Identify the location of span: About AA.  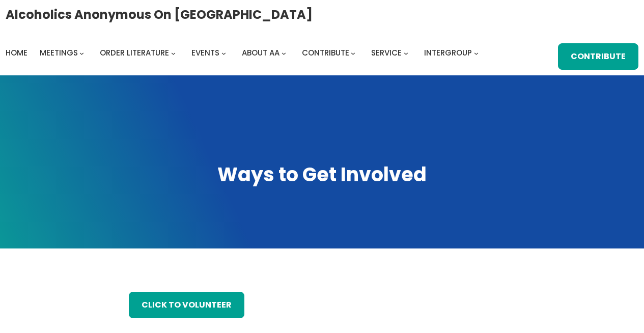
(260, 52).